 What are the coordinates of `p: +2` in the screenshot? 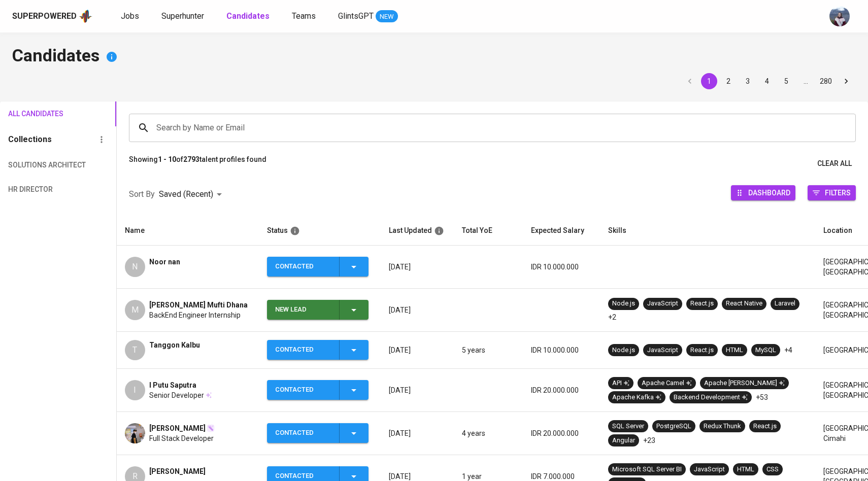 It's located at (612, 318).